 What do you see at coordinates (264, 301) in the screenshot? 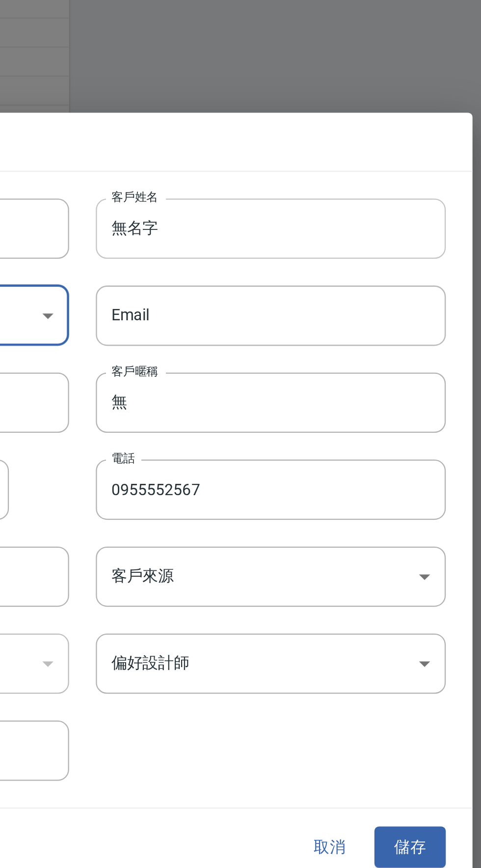
I see `label: 客戶姓名` at bounding box center [264, 301].